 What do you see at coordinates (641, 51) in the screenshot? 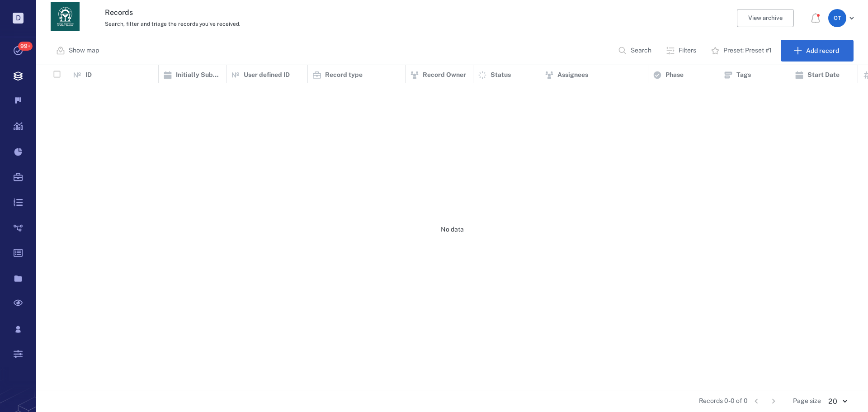
I see `p: Search` at bounding box center [641, 51].